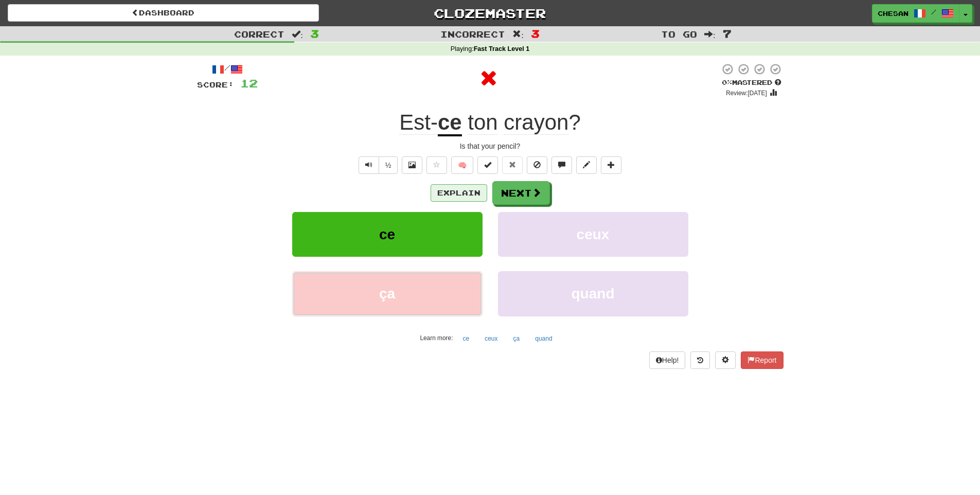 The image size is (980, 495). I want to click on button: Add to collection (alt+a), so click(611, 165).